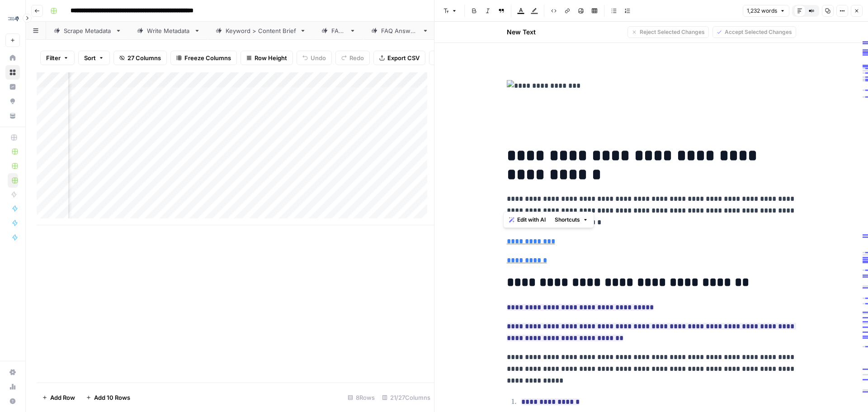  I want to click on span: Add Row, so click(63, 398).